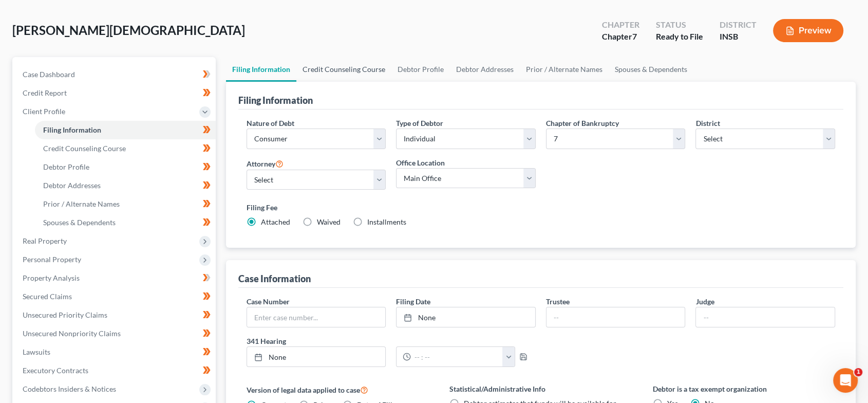  I want to click on label: Chapter of Bankruptcy, so click(583, 123).